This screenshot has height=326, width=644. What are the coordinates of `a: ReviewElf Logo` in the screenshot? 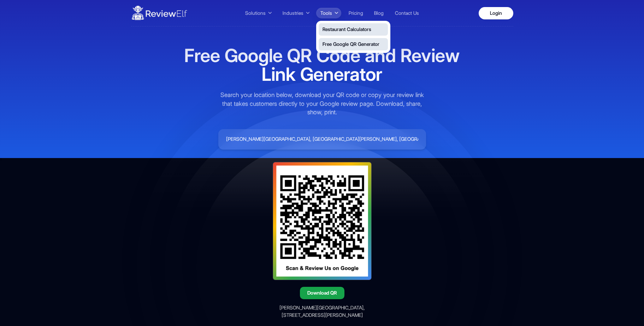 It's located at (159, 13).